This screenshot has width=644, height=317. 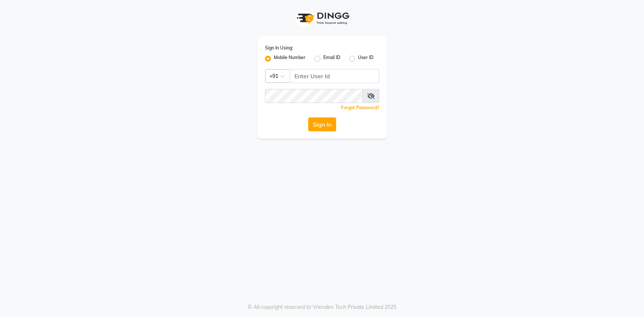 What do you see at coordinates (360, 107) in the screenshot?
I see `a: Forgot Password?` at bounding box center [360, 107].